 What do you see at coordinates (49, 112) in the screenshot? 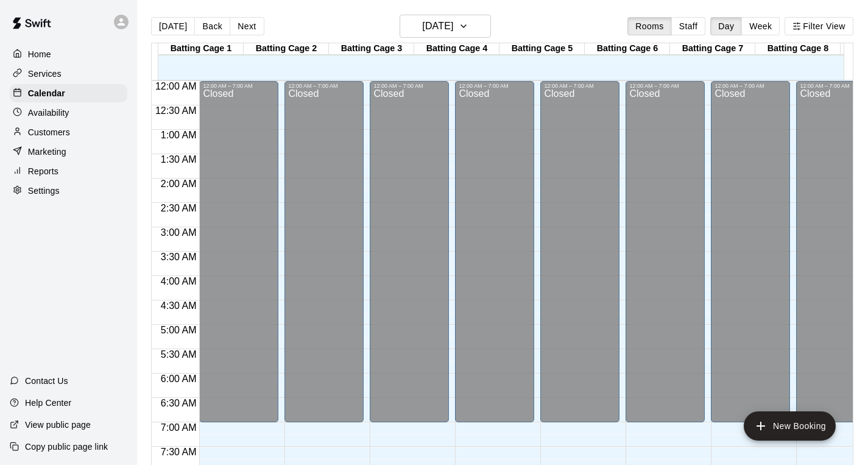
I see `p: Availability` at bounding box center [49, 112].